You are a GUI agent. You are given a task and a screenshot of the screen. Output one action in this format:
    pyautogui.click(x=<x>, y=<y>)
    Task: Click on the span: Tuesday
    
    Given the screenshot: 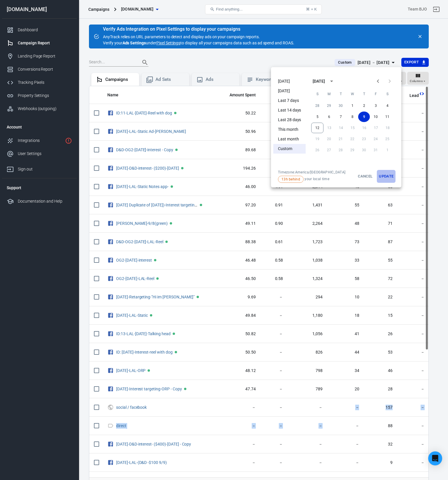 What is the action you would take?
    pyautogui.click(x=341, y=94)
    